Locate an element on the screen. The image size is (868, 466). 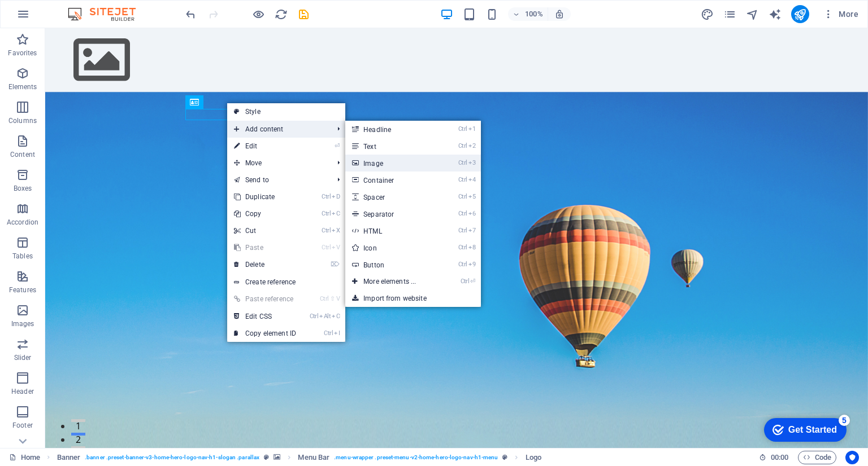
nav: breadcrumb is located at coordinates (299, 458).